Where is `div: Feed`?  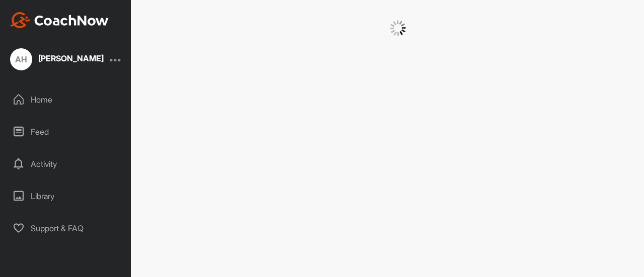 div: Feed is located at coordinates (66, 132).